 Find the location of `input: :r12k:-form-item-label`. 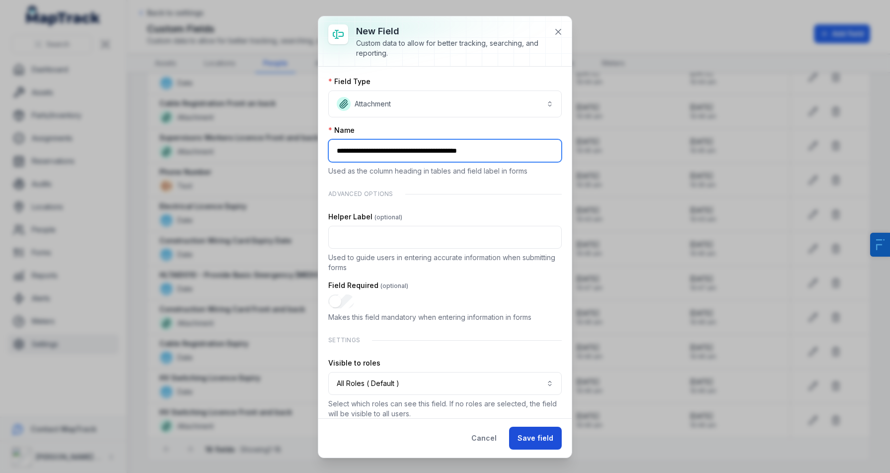

input: :r12k:-form-item-label is located at coordinates (341, 301).